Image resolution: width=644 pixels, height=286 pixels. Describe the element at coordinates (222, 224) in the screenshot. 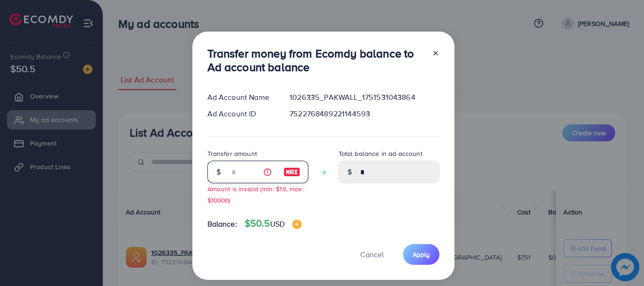

I see `span: Balance:` at that location.